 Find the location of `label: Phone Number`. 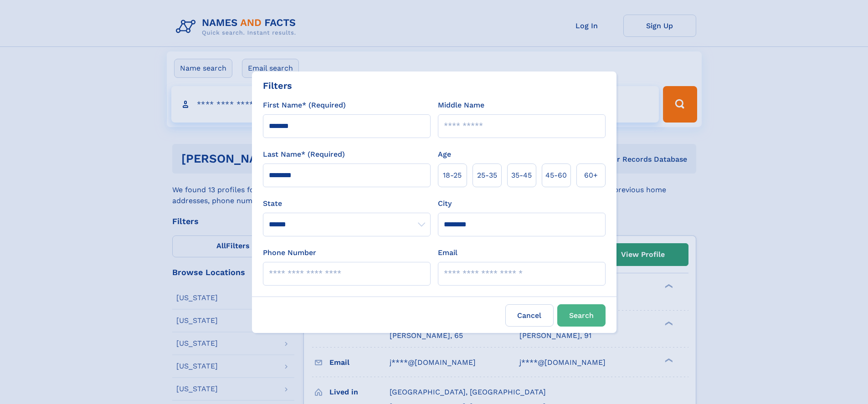

label: Phone Number is located at coordinates (289, 252).